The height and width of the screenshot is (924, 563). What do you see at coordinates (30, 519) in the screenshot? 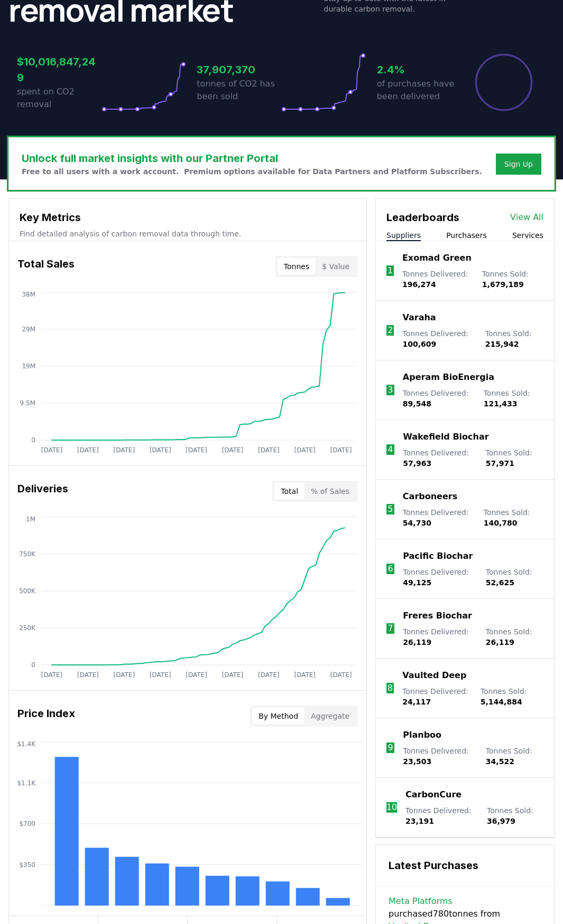
I see `tspan: 1M` at bounding box center [30, 519].